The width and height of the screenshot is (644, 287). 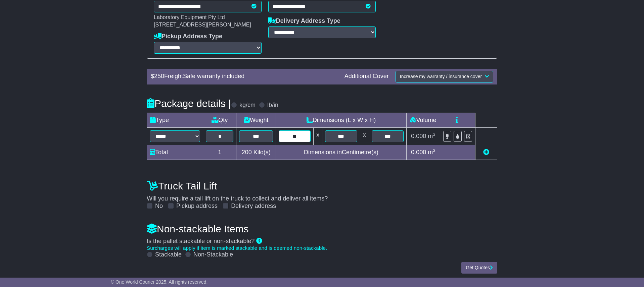 What do you see at coordinates (175, 153) in the screenshot?
I see `td: Total` at bounding box center [175, 153].